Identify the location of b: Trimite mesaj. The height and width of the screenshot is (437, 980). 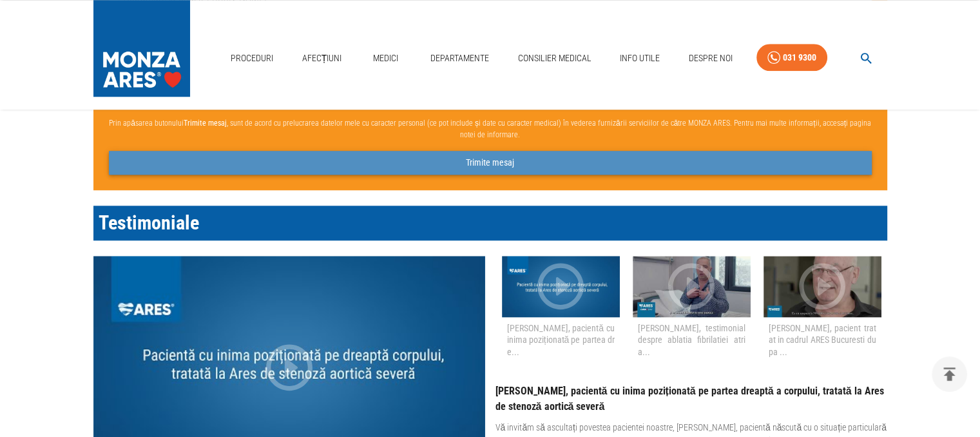
(205, 123).